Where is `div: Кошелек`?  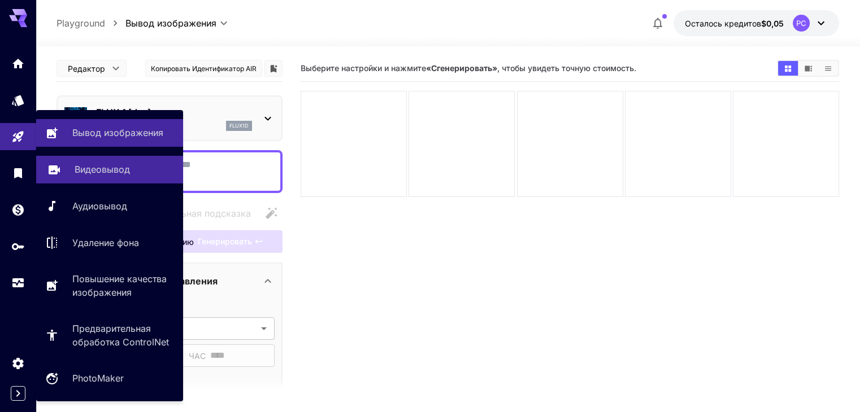
div: Кошелек is located at coordinates (18, 210).